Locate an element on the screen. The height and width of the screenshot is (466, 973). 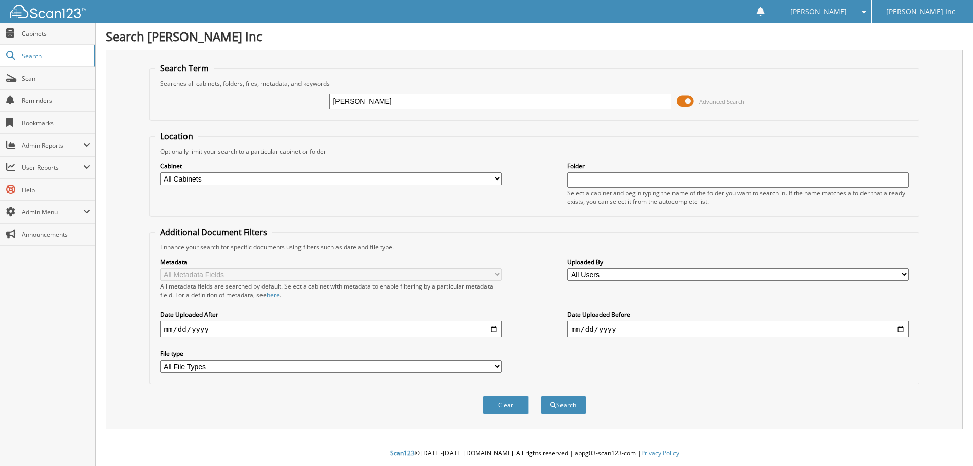
div: Enhance your search for specific documents using filters such as date and file type. is located at coordinates (535, 247).